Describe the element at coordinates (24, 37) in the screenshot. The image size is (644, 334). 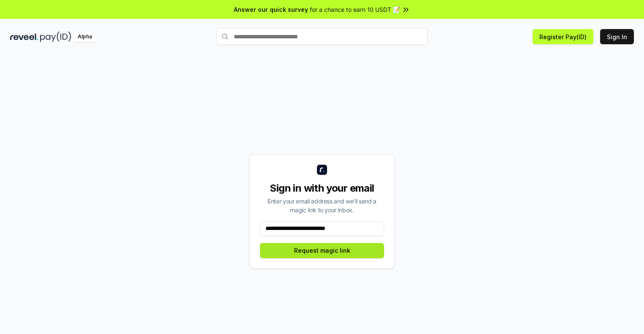
I see `img: reveel_dark` at that location.